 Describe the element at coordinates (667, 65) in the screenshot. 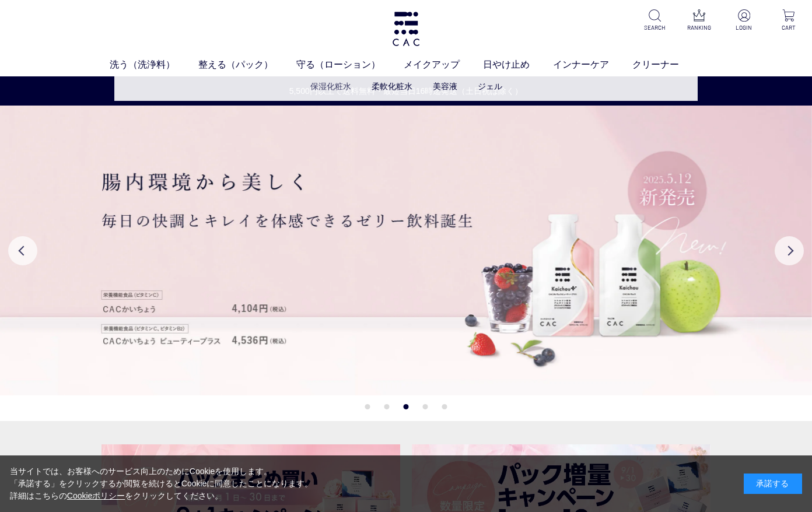

I see `a: クリーナー` at that location.